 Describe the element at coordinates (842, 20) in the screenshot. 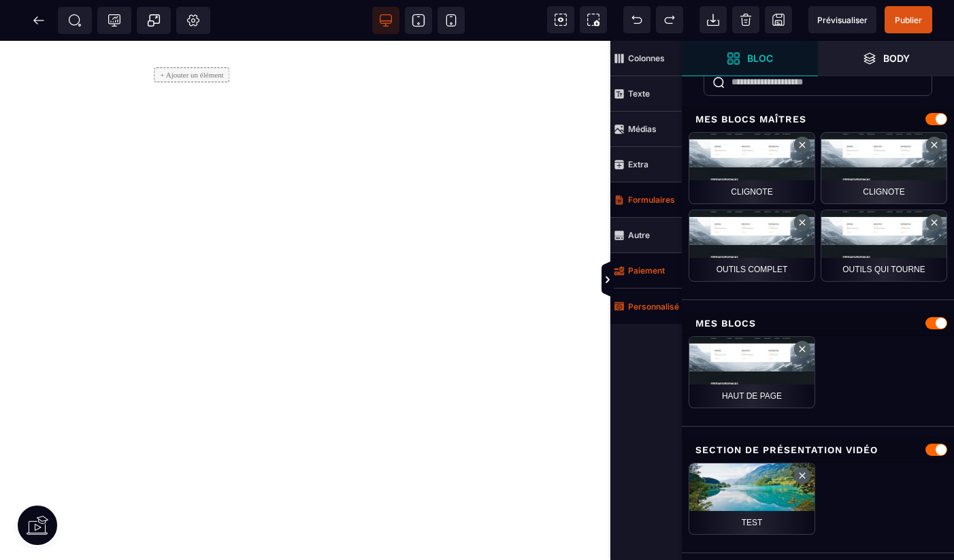

I see `span: Aperçu` at that location.